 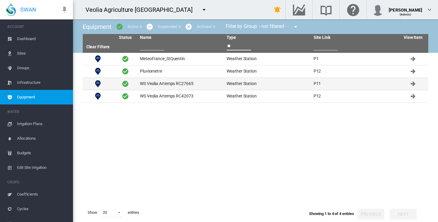 What do you see at coordinates (181, 84) in the screenshot?
I see `td: WS Veolia Artemps RC27665` at bounding box center [181, 84].